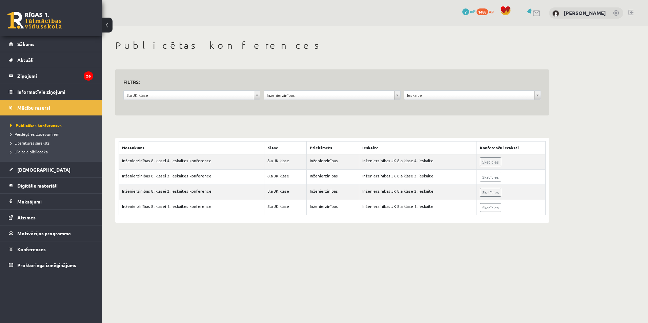 This screenshot has width=648, height=323. What do you see at coordinates (192, 95) in the screenshot?
I see `a: 8.a JK klase` at bounding box center [192, 95].